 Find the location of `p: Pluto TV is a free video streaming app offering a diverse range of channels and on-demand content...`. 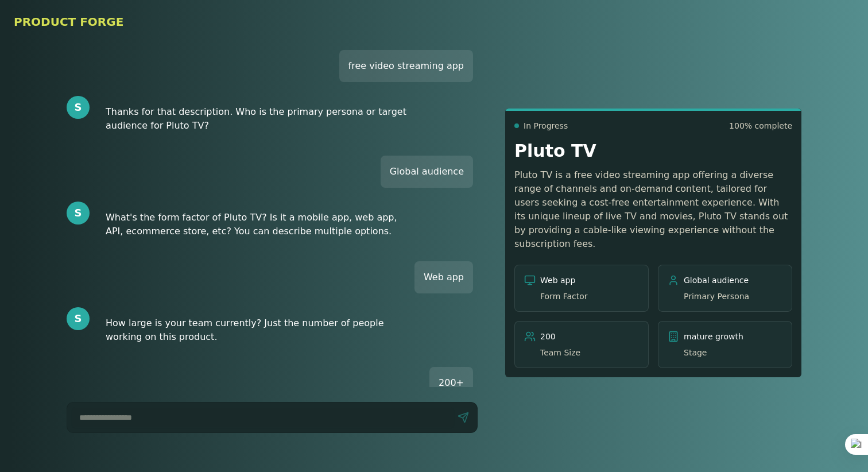

p: Pluto TV is a free video streaming app offering a diverse range of channels and on-demand content... is located at coordinates (654, 210).